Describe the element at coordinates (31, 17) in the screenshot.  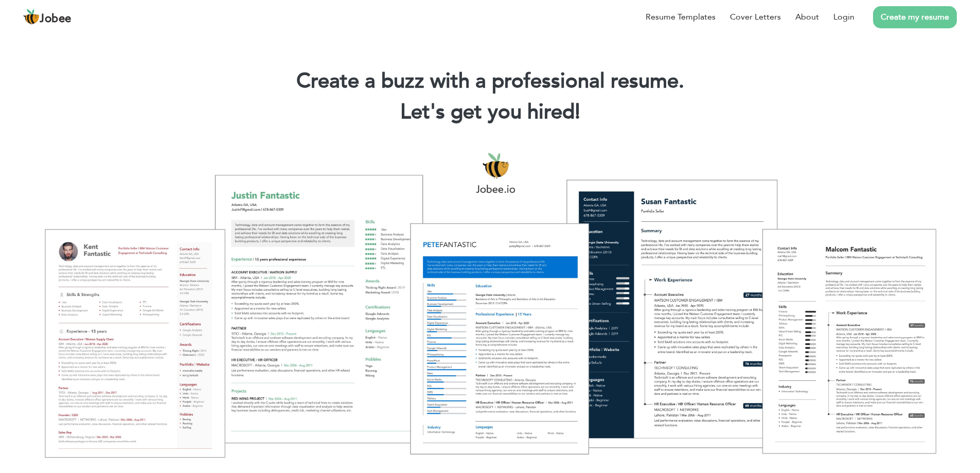
I see `img: jobee.io` at that location.